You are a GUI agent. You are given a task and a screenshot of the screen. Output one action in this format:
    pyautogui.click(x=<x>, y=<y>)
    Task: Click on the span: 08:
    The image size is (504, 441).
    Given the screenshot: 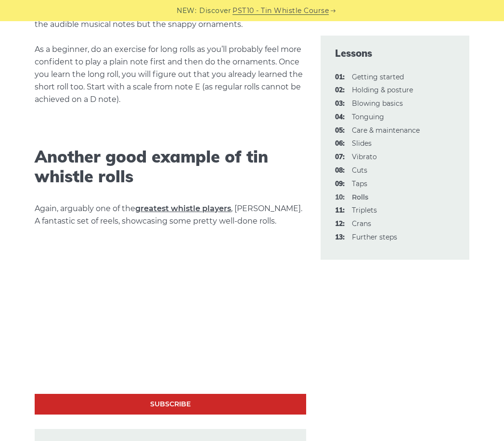 What is the action you would take?
    pyautogui.click(x=340, y=171)
    